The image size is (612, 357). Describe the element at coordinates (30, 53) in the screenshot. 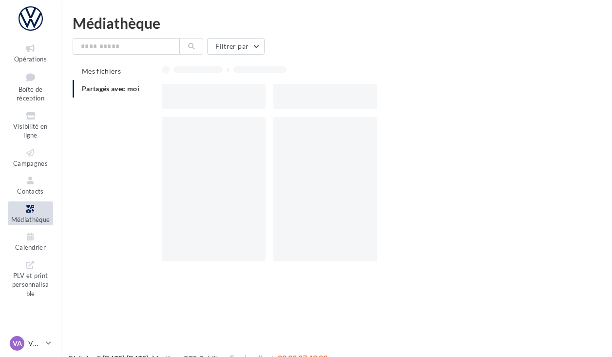

I see `a: Opérations` at that location.